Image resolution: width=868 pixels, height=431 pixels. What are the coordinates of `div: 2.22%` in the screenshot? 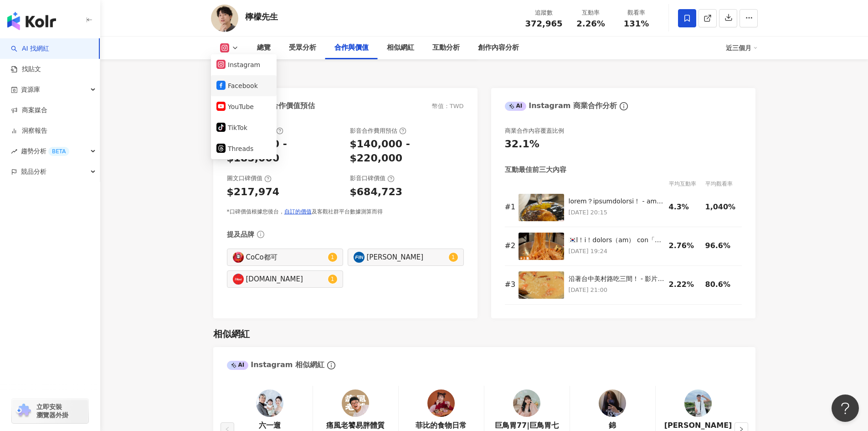 It's located at (685, 284).